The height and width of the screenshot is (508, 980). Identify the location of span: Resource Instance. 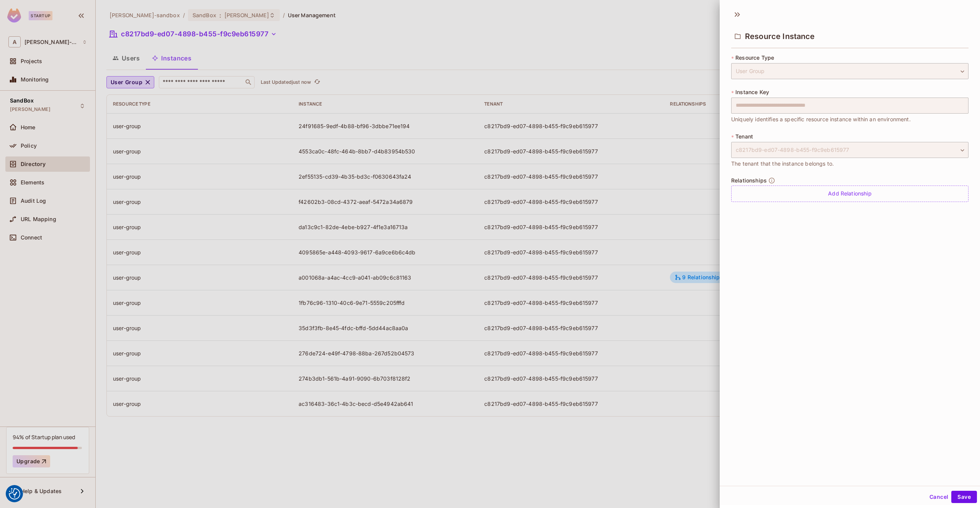
(780, 37).